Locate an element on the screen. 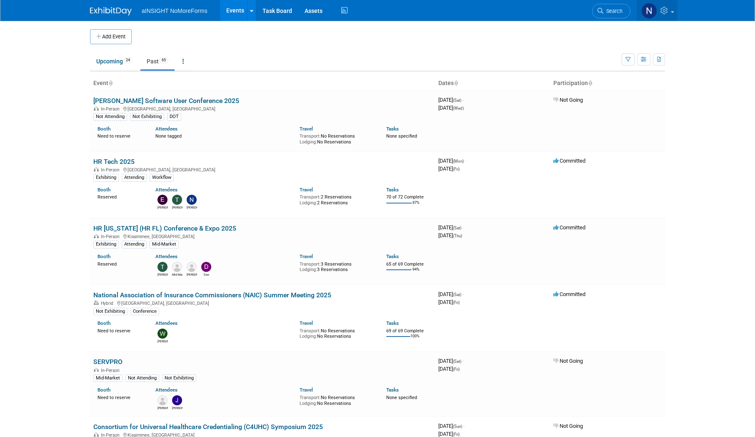 The image size is (755, 437). img: Jay Holland is located at coordinates (177, 400).